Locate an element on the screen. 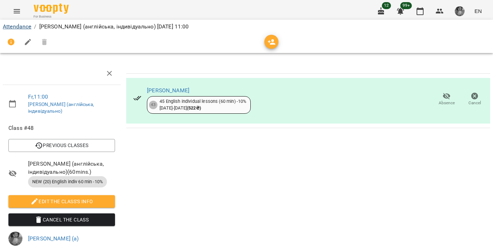  nav: breadcrumb is located at coordinates (246, 27).